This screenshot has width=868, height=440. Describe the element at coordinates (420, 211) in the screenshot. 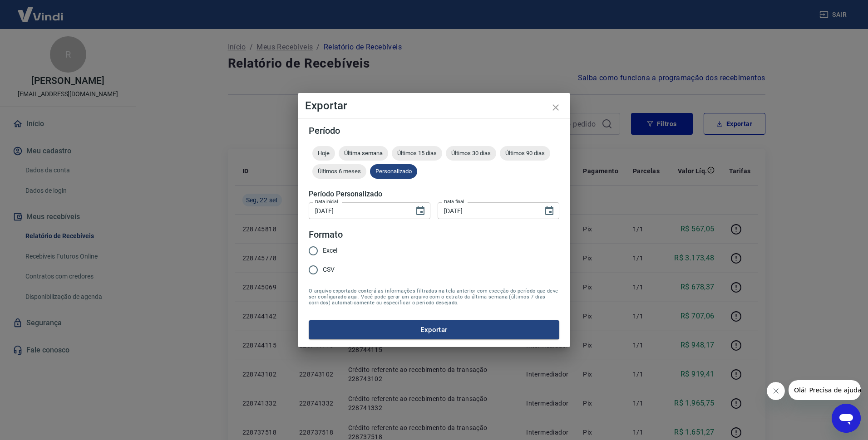

I see `button: Choose date, selected date is 19 de set de 2025` at that location.